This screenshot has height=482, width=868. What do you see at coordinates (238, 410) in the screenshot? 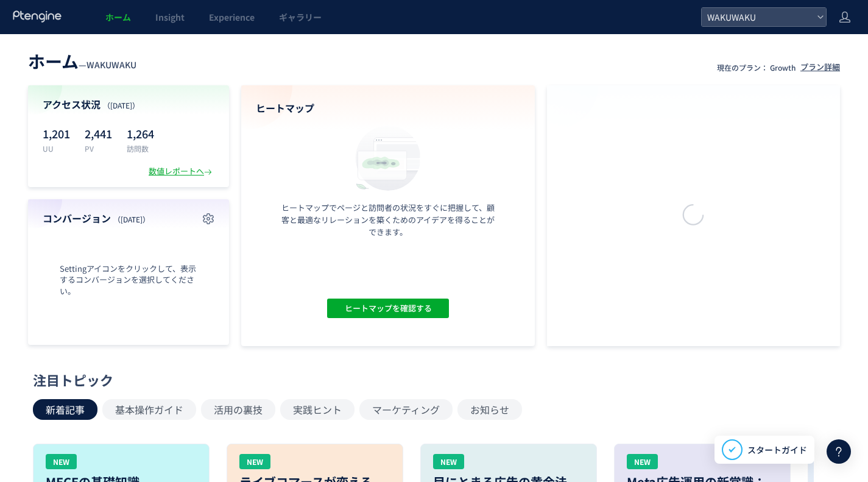
I see `button: 活用の裏技` at bounding box center [238, 410].